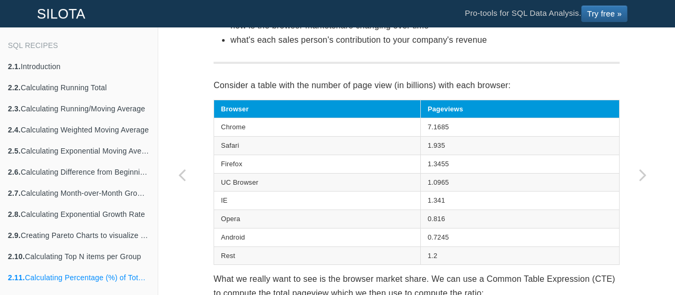 The width and height of the screenshot is (675, 295). Describe the element at coordinates (425, 40) in the screenshot. I see `li: what's each sales person's contribution to your company's revenue` at that location.